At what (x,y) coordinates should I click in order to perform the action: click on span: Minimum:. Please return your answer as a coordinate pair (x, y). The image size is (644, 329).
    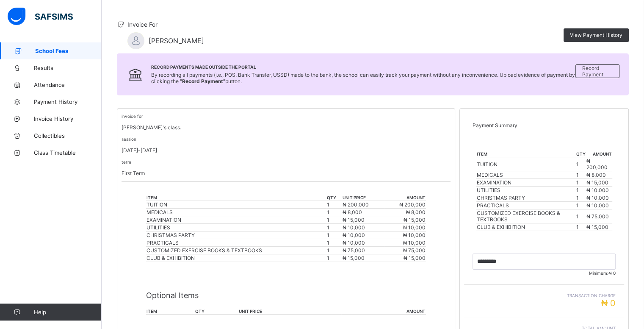
    Looking at the image, I should click on (544, 273).